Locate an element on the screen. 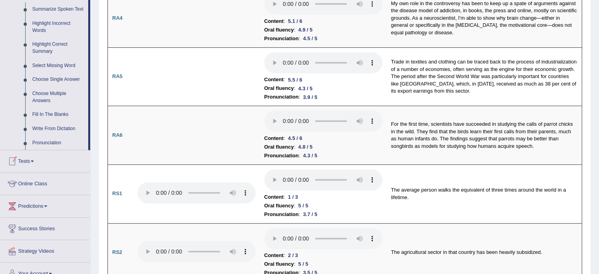 This screenshot has width=599, height=274. a: Predictions is located at coordinates (45, 205).